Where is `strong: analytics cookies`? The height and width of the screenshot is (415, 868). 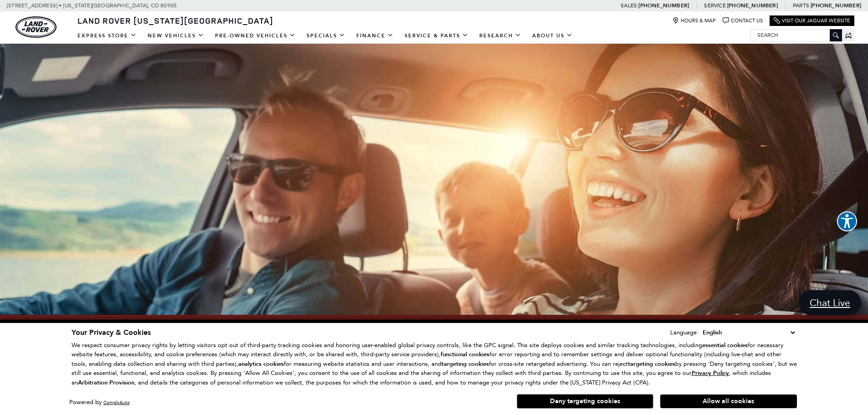 strong: analytics cookies is located at coordinates (261, 364).